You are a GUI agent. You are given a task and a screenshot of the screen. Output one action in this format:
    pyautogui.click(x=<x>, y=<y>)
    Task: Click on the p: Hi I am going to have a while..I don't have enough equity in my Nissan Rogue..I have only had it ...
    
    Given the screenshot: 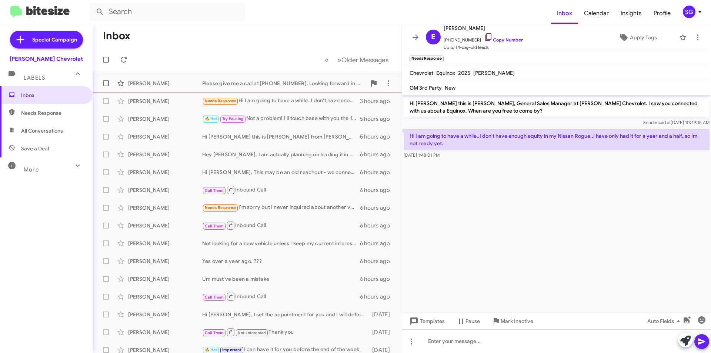 What is the action you would take?
    pyautogui.click(x=557, y=140)
    